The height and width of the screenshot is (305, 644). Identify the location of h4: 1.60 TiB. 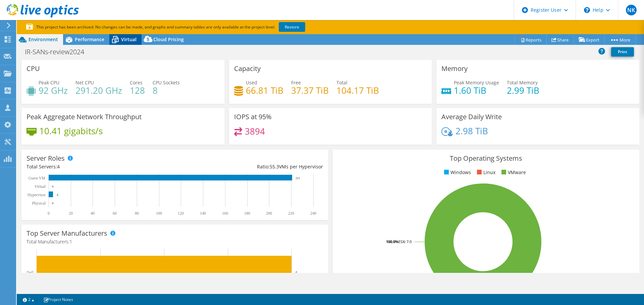
(476, 90).